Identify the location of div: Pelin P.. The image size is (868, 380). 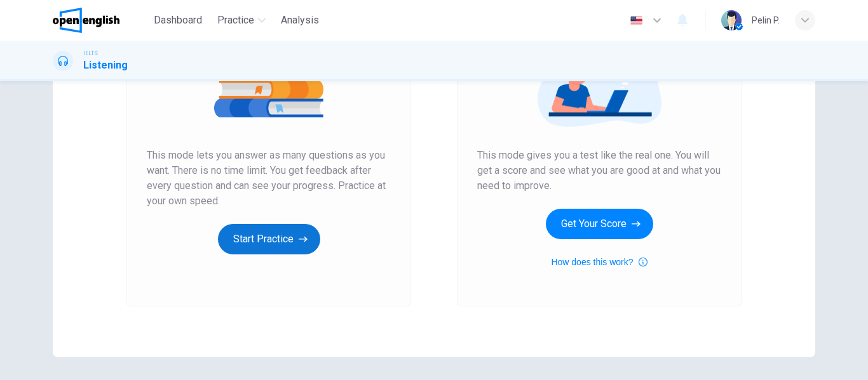
(766, 20).